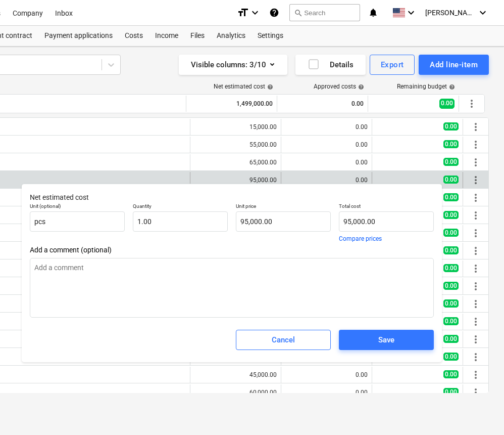 The width and height of the screenshot is (504, 435). What do you see at coordinates (284, 340) in the screenshot?
I see `button: Cancel` at bounding box center [284, 340].